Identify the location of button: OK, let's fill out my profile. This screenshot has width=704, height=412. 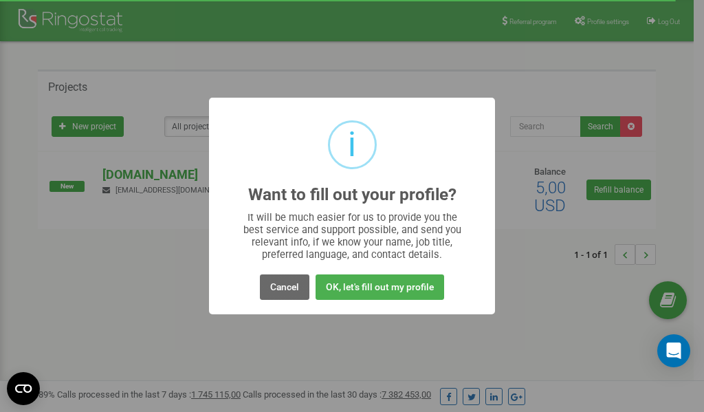
(379, 287).